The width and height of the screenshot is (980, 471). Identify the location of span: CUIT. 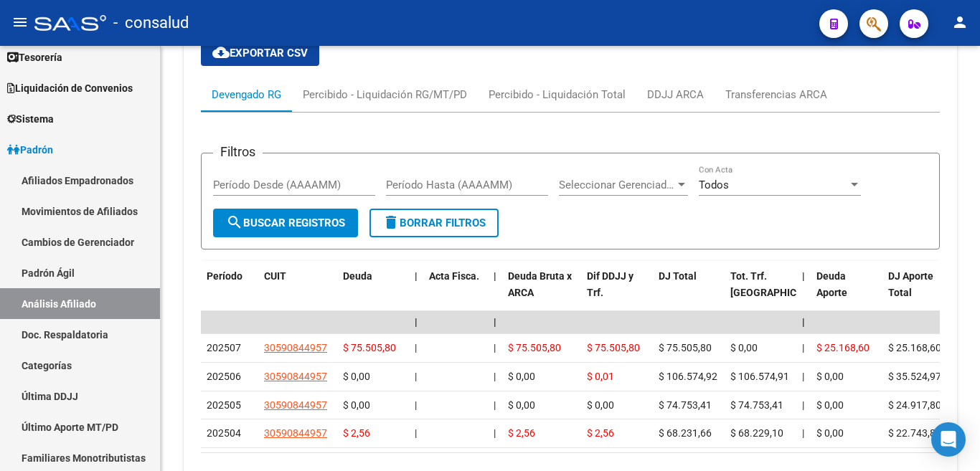
(275, 276).